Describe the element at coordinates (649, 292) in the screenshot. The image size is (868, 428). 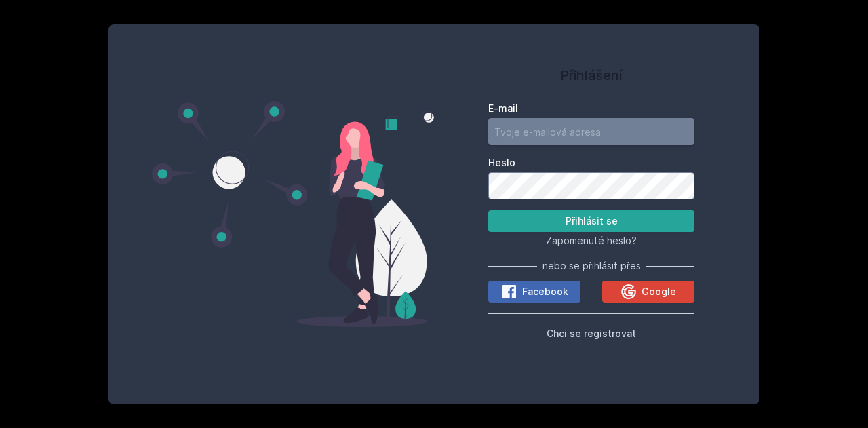
I see `button: Google` at that location.